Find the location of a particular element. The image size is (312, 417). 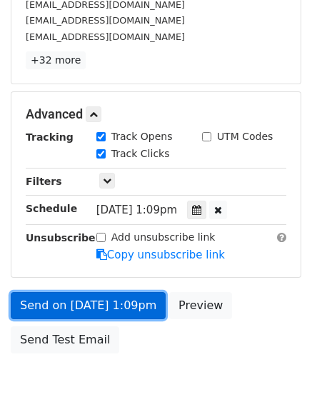

label: Track Clicks is located at coordinates (141, 153).